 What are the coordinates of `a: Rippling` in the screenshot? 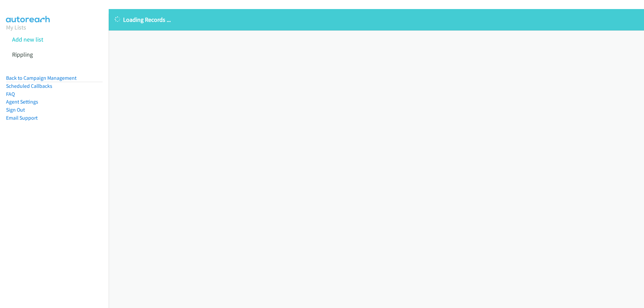 It's located at (23, 54).